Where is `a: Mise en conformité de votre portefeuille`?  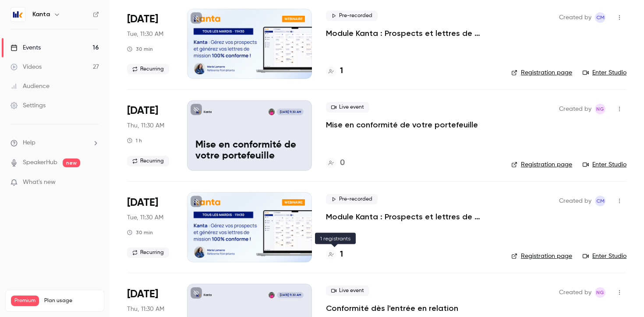 a: Mise en conformité de votre portefeuille is located at coordinates (402, 125).